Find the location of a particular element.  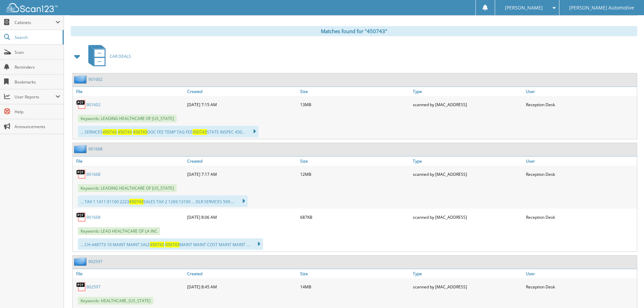

img: scan123-logo-white.svg is located at coordinates (32, 8).